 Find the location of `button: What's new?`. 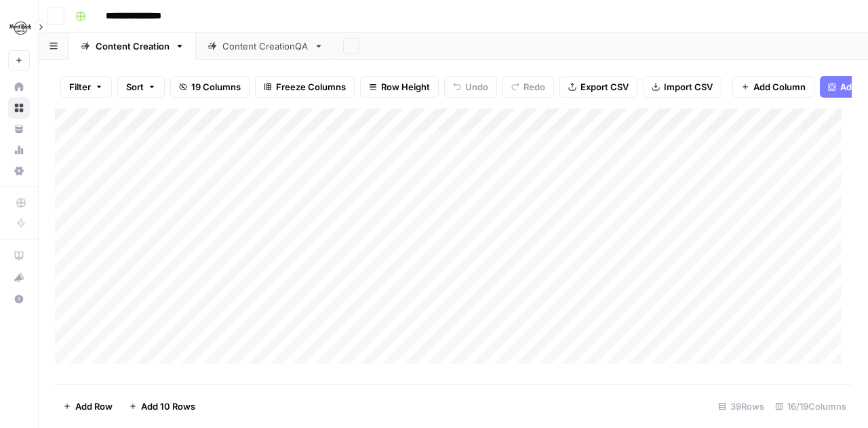

button: What's new? is located at coordinates (19, 278).